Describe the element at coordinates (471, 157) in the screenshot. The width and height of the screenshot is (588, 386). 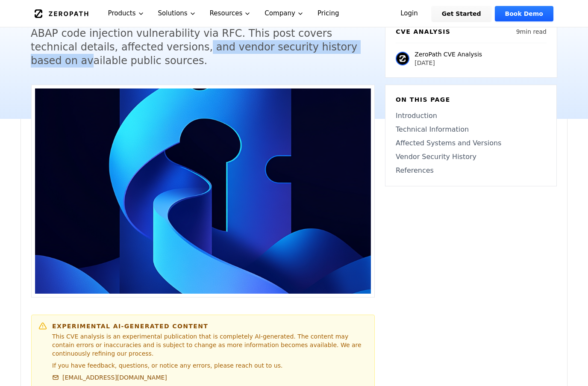
I see `a: Vendor Security History` at that location.